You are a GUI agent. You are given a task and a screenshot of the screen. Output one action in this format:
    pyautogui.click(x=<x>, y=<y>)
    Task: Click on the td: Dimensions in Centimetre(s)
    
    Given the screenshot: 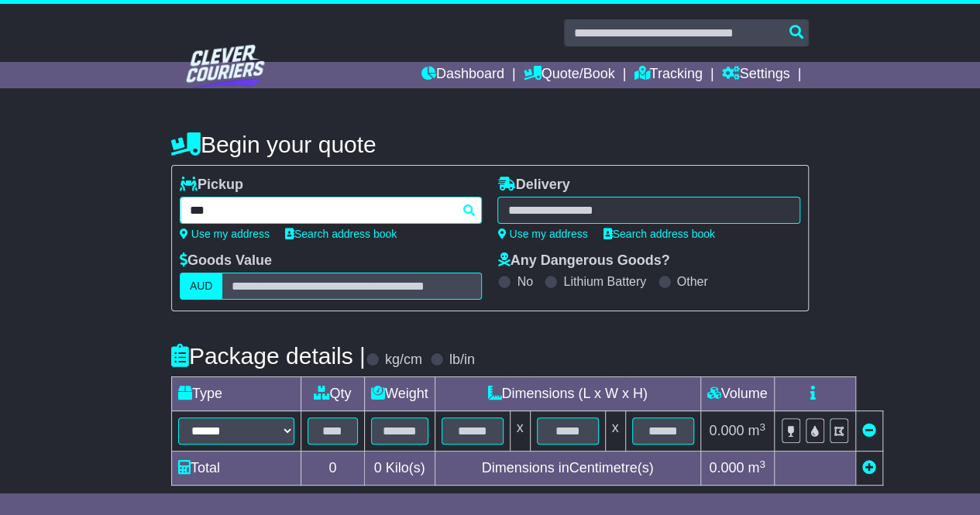 What is the action you would take?
    pyautogui.click(x=567, y=468)
    